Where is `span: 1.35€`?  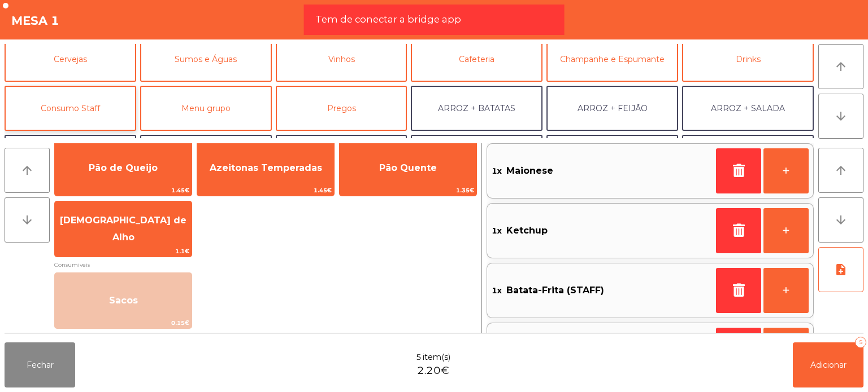 span: 1.35€ is located at coordinates (408, 191).